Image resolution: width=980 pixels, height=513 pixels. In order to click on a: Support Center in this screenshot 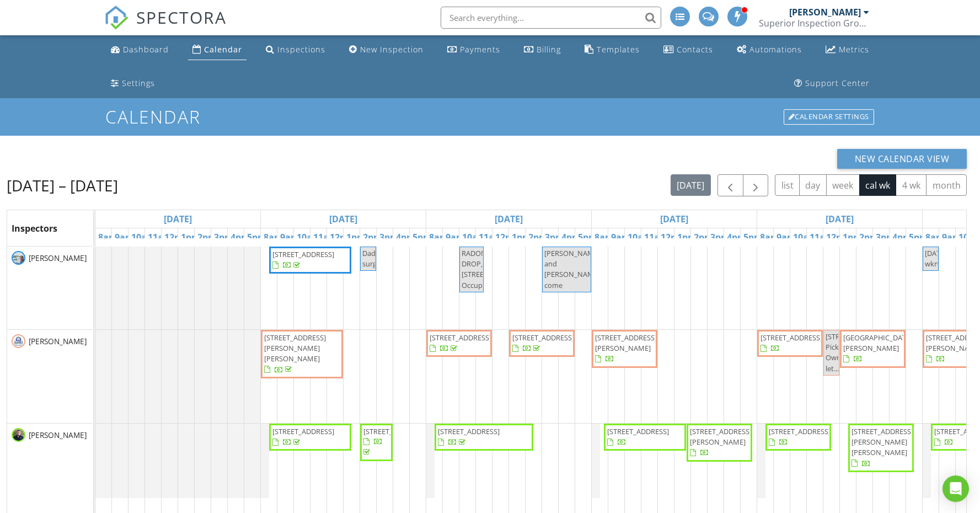, I will do `click(831, 83)`.